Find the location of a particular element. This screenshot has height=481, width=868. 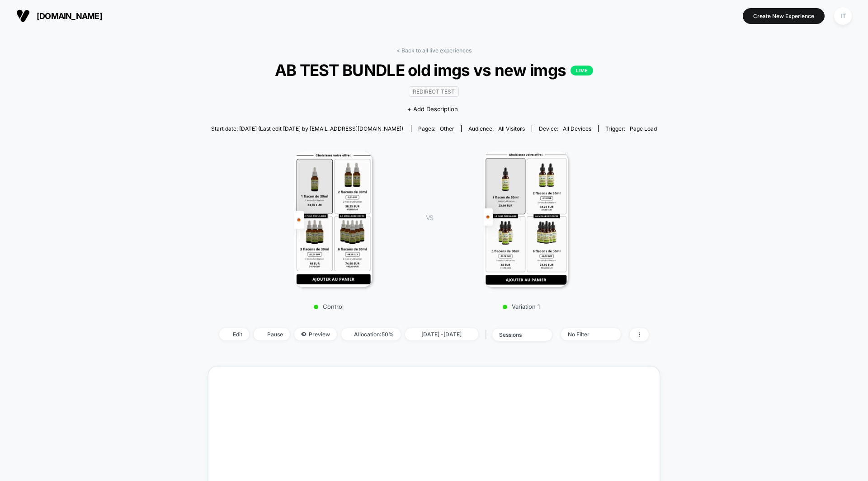

span: Redirect Test is located at coordinates (433, 91).